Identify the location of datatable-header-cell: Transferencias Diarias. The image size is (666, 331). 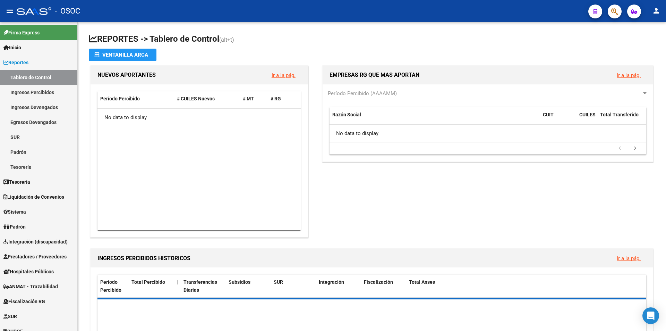
(203, 286).